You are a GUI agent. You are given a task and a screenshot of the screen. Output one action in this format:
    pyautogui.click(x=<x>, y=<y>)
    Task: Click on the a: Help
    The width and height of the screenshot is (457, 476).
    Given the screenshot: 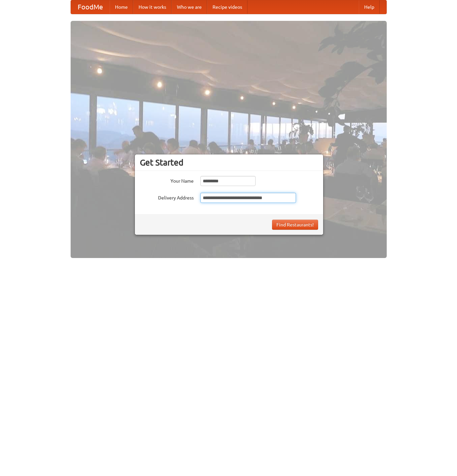 What is the action you would take?
    pyautogui.click(x=369, y=7)
    